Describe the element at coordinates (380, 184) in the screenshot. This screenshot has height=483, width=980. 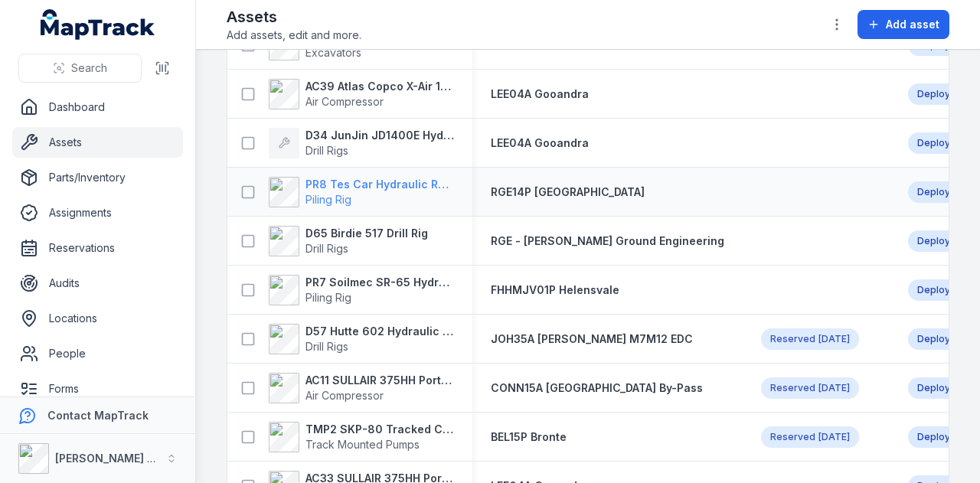
I see `strong: PR8 Tes Car Hydraulic Rotary Rig` at that location.